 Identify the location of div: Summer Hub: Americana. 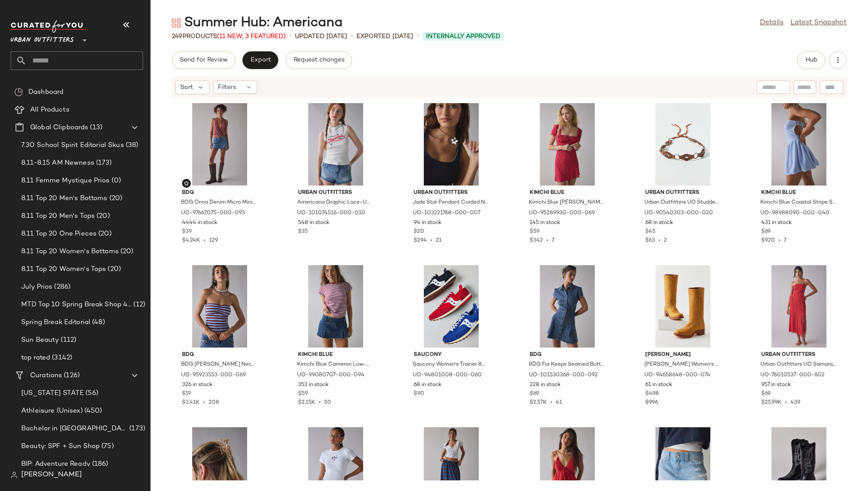
(257, 23).